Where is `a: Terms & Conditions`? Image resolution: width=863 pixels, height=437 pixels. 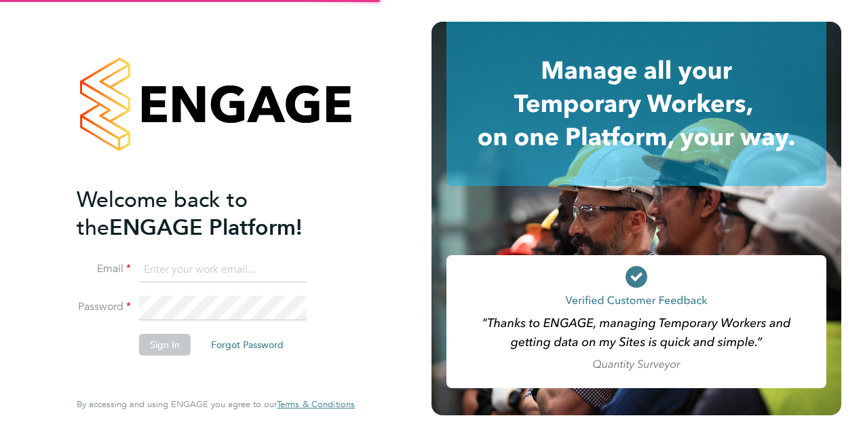 a: Terms & Conditions is located at coordinates (315, 404).